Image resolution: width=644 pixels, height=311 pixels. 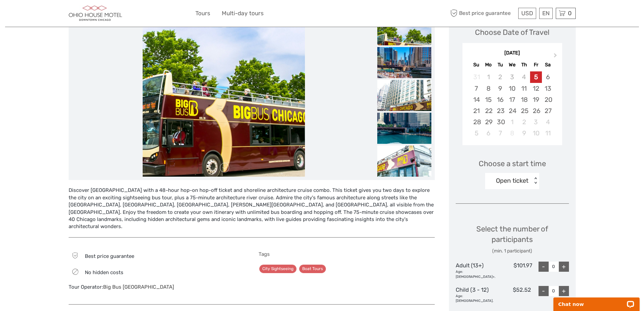 What do you see at coordinates (524, 89) in the screenshot?
I see `div: Choose Thursday, September 11th, 2025` at bounding box center [524, 89].